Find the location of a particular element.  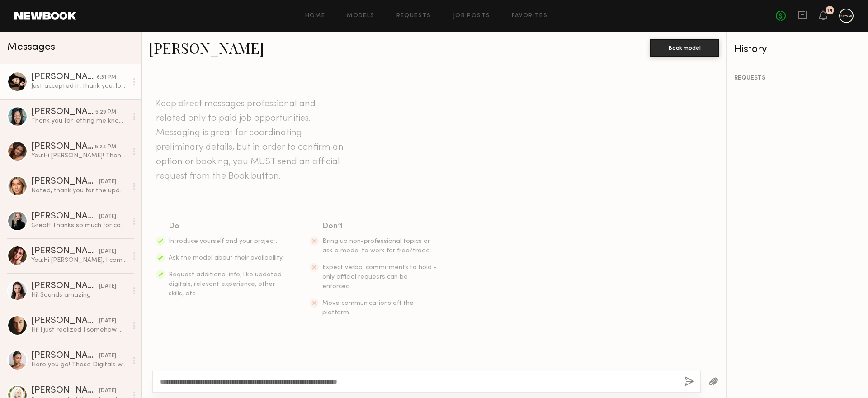

span: Expect verbal commitments to hold - only official requests can be enforced. is located at coordinates (379, 277).